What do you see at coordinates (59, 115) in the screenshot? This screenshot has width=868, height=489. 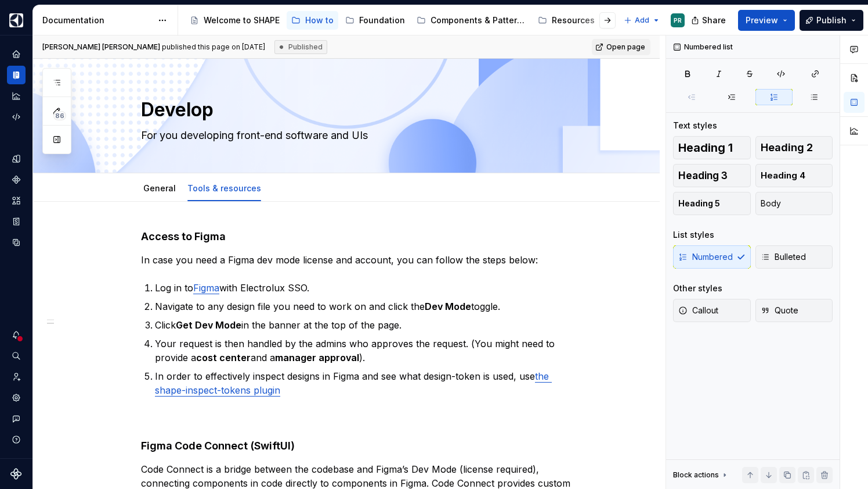 I see `span: 86` at bounding box center [59, 115].